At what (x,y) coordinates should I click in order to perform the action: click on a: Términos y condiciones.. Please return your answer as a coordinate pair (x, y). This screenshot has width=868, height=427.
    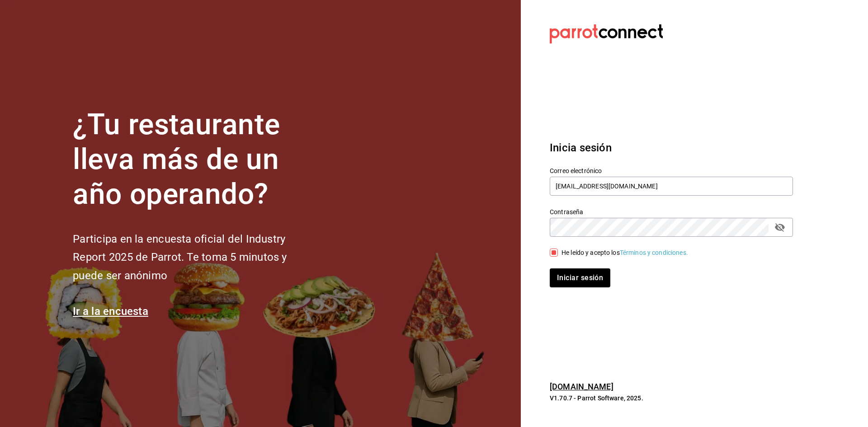
    Looking at the image, I should click on (654, 253).